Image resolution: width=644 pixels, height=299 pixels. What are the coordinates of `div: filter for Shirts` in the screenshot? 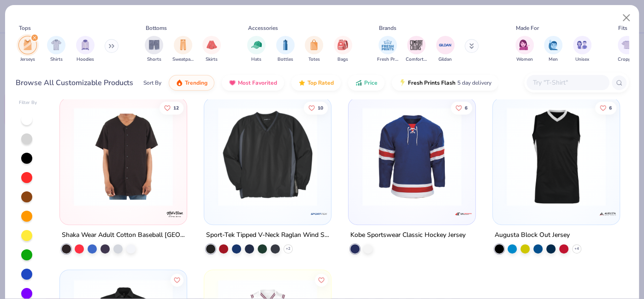 It's located at (57, 49).